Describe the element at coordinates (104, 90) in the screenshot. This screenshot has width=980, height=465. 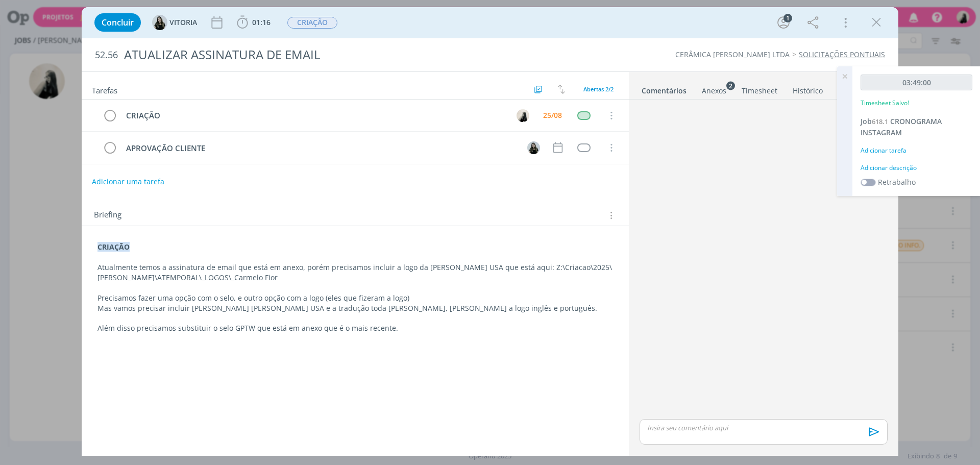
I see `span: Tarefas` at that location.